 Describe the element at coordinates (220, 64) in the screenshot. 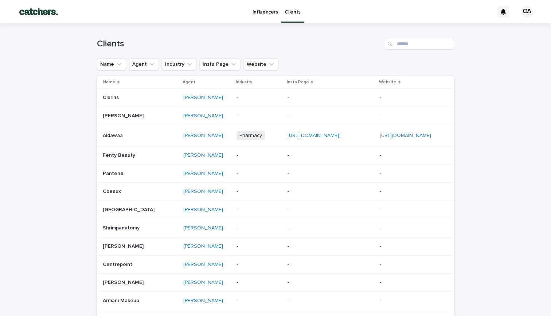

I see `button: Insta Page` at that location.